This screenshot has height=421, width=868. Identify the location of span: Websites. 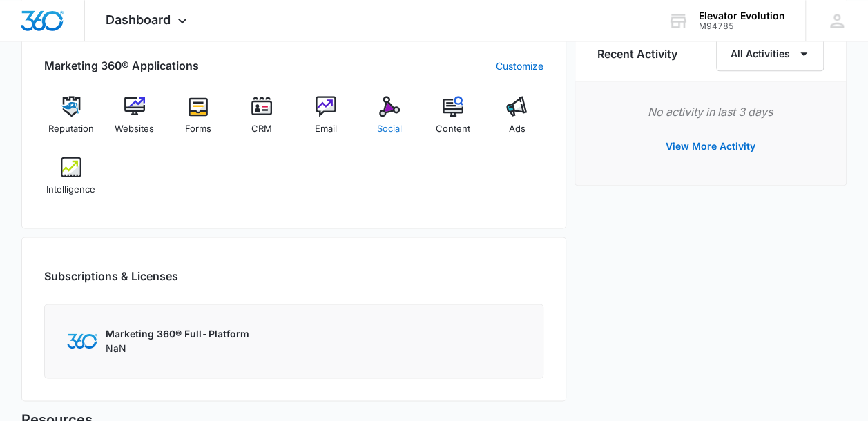
(134, 129).